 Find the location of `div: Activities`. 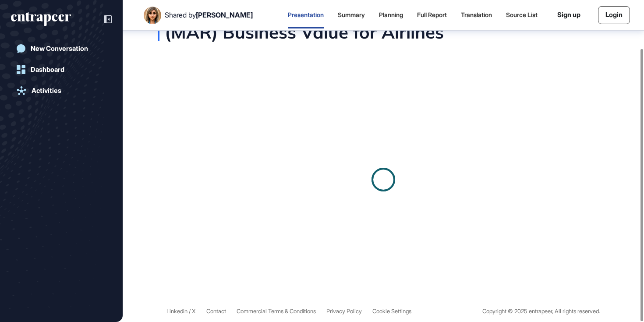

div: Activities is located at coordinates (47, 90).